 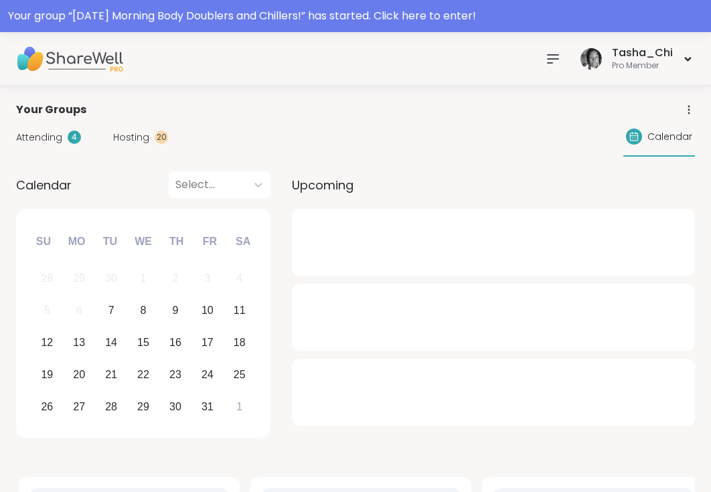 I want to click on div: Choose Thursday, October 23rd, 2025, so click(x=175, y=374).